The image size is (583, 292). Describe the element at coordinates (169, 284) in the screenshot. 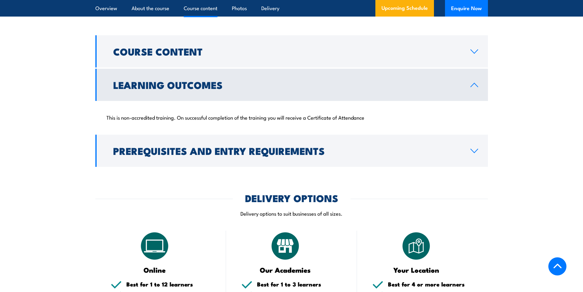

I see `h5: Best for 1 to 12 learners` at that location.